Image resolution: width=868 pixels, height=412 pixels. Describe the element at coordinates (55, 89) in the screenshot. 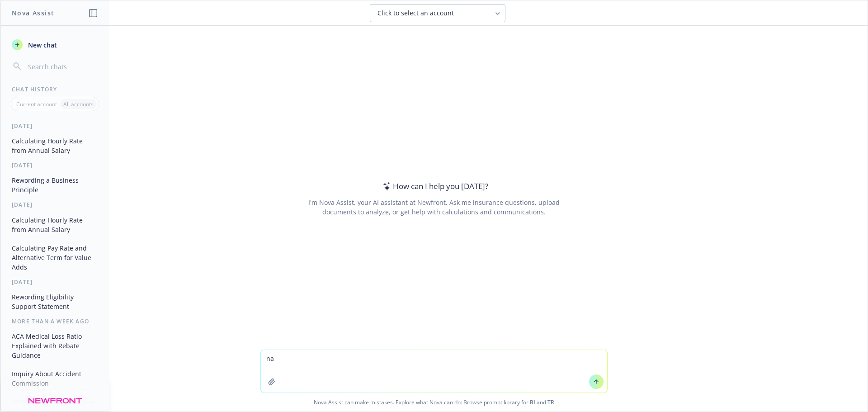

I see `div: Chat History` at that location.